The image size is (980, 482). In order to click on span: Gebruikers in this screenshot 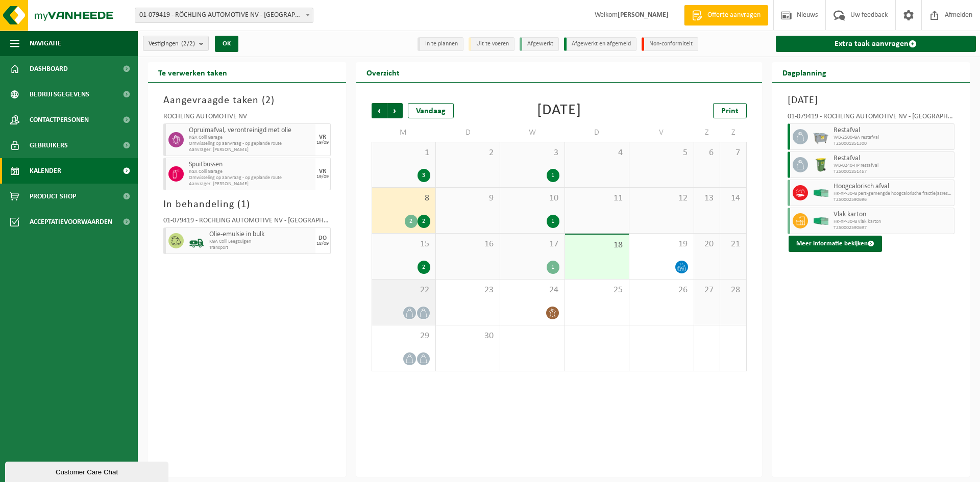, I will do `click(48, 146)`.